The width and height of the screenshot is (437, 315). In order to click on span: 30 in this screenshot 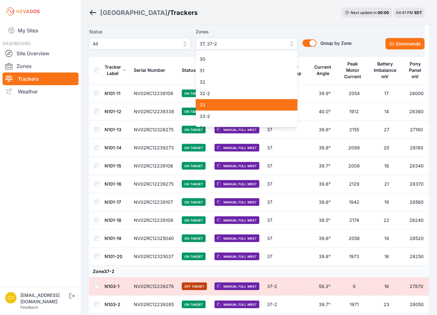, I will do `click(243, 59)`.